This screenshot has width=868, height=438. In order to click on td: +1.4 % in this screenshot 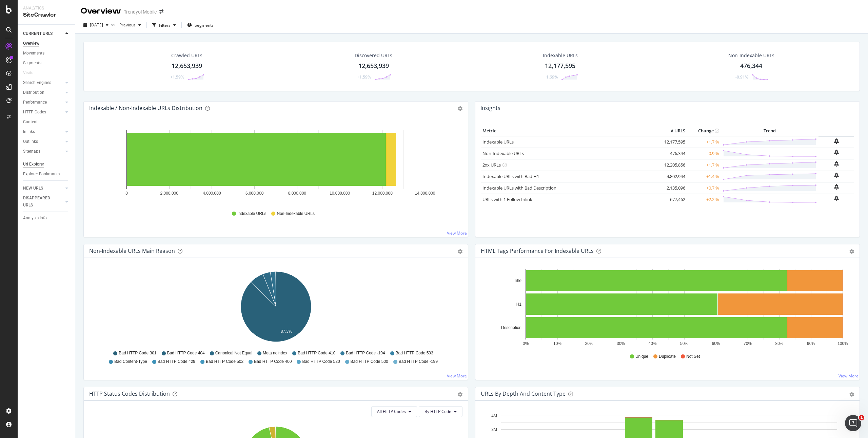, I will do `click(704, 177)`.